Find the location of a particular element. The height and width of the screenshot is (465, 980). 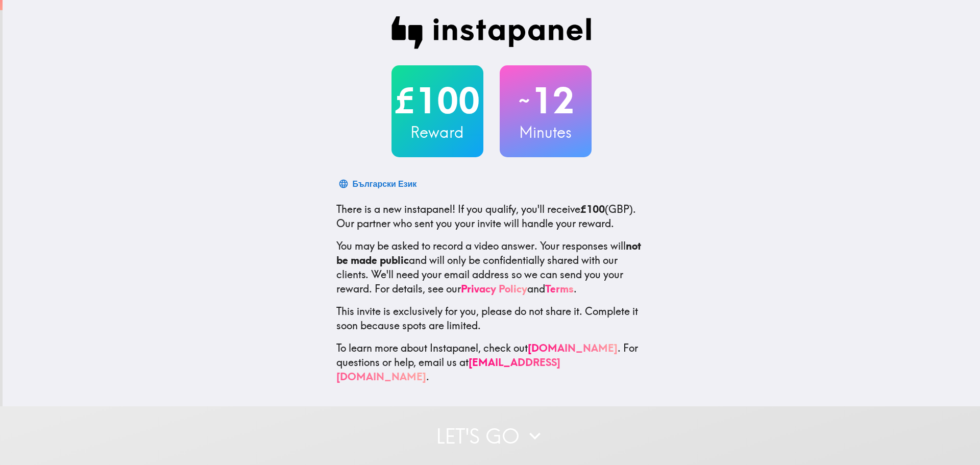

h3: Reward is located at coordinates (437, 132).